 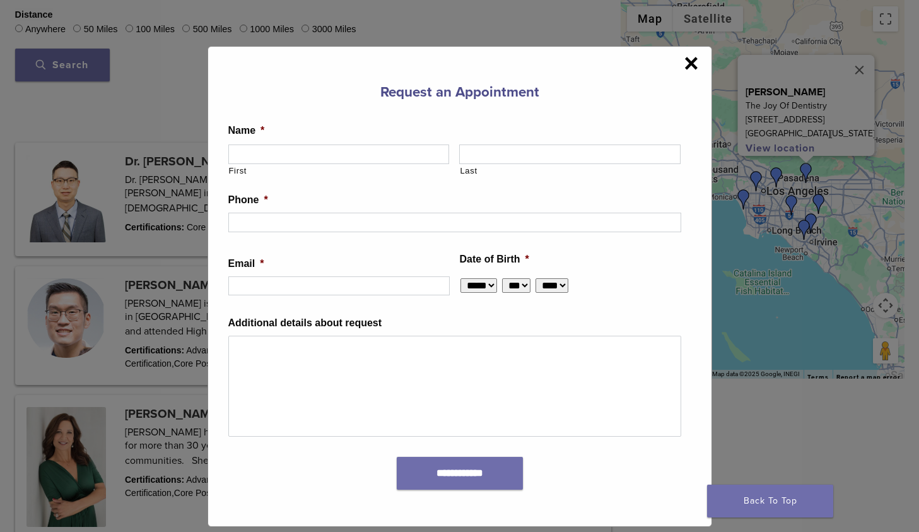 What do you see at coordinates (305, 323) in the screenshot?
I see `label: Additional details about request` at bounding box center [305, 323].